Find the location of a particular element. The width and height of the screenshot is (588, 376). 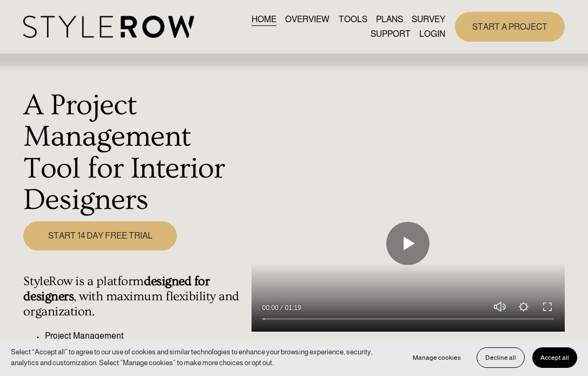

button: Decline all is located at coordinates (500, 358).